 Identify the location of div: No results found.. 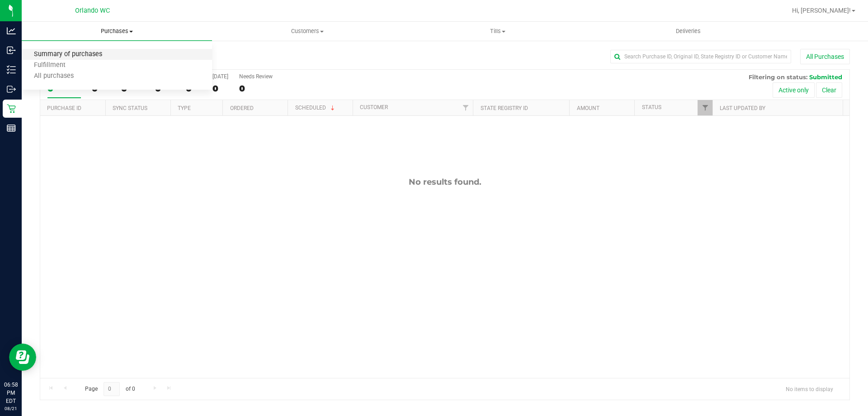
(445, 182).